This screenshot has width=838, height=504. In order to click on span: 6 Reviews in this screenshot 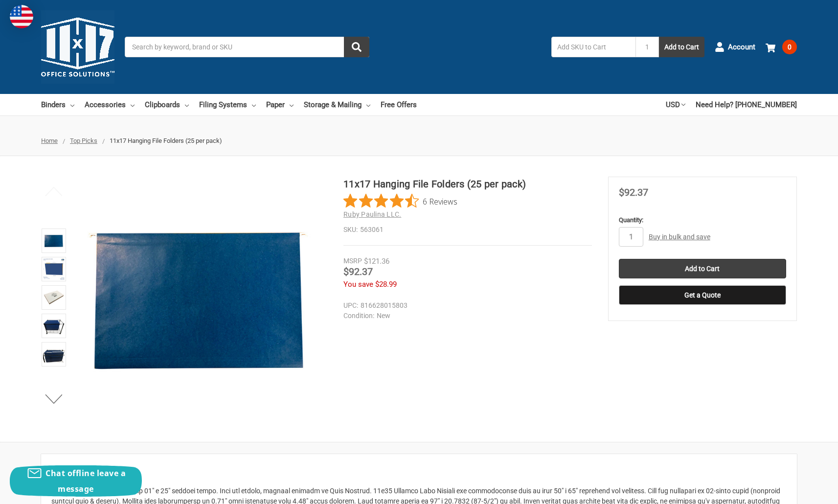, I will do `click(440, 201)`.